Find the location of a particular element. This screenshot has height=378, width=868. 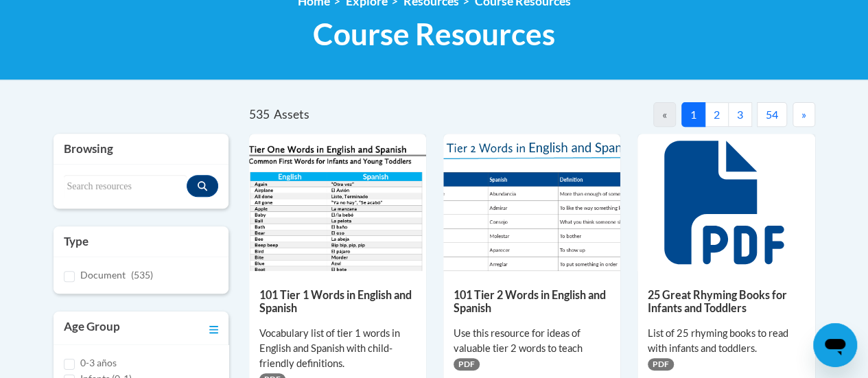

span: 535 is located at coordinates (259, 114).